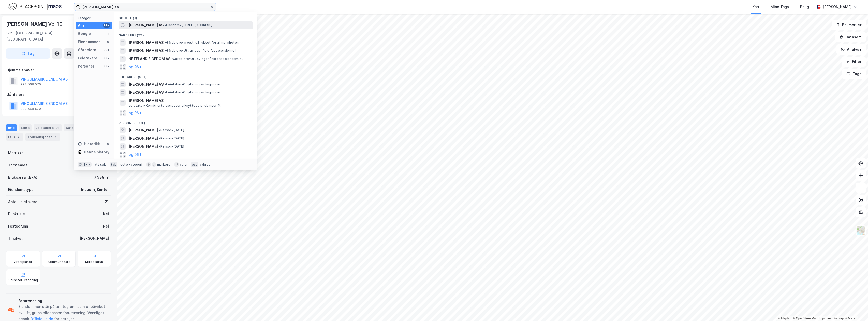  Describe the element at coordinates (76, 128) in the screenshot. I see `div: Datasett` at that location.